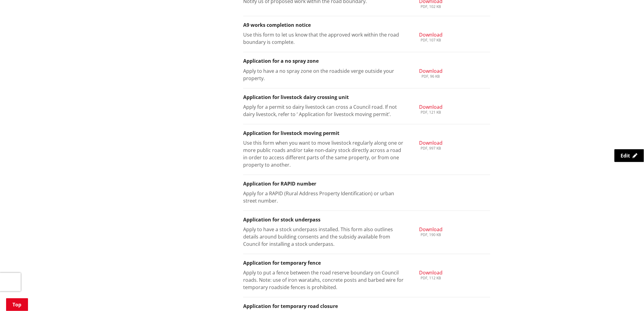 This screenshot has width=644, height=311. Describe the element at coordinates (431, 73) in the screenshot. I see `a: Download PDF, 96 KB` at that location.